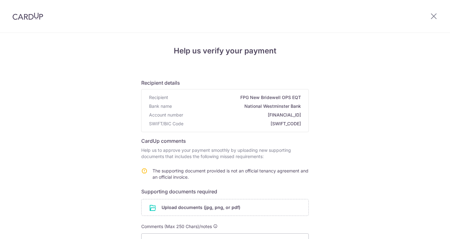 This screenshot has width=450, height=239. Describe the element at coordinates (231, 174) in the screenshot. I see `span: The supporting document provided is not an official tenancy agreement and an official invoice.` at that location.